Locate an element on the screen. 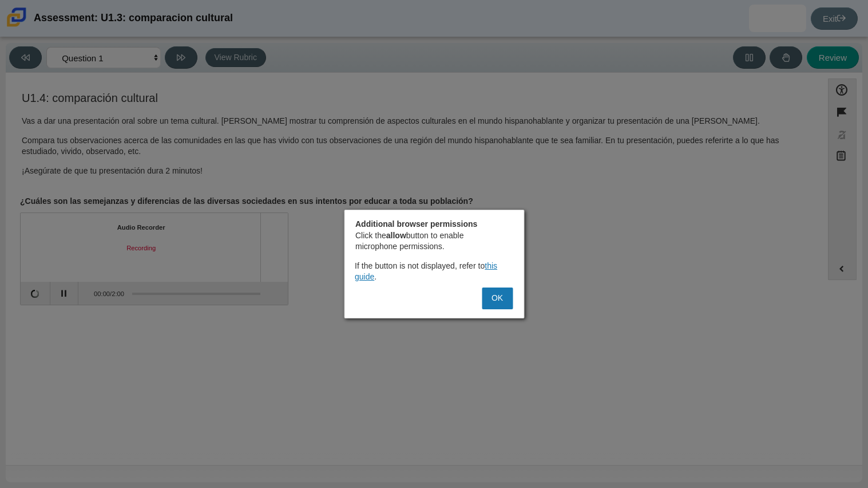 This screenshot has height=488, width=868. button: OK is located at coordinates (497, 299).